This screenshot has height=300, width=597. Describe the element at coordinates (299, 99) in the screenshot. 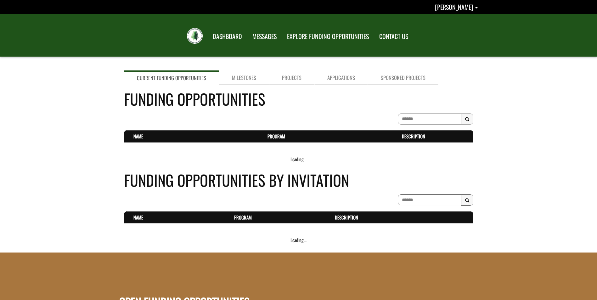

I see `h4: Funding Opportunities` at that location.